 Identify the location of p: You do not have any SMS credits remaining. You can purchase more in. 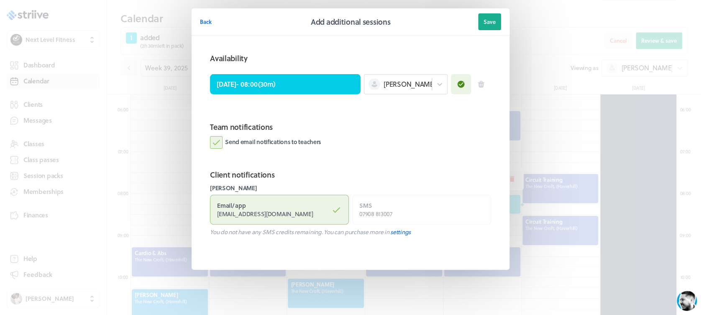
(351, 232).